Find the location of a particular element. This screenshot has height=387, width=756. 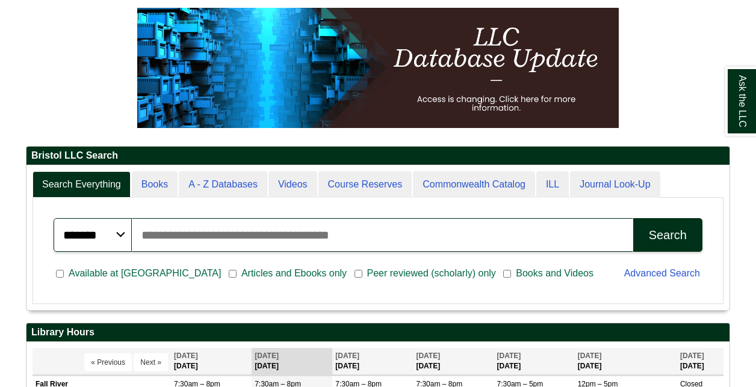

div: Search is located at coordinates (667, 235).